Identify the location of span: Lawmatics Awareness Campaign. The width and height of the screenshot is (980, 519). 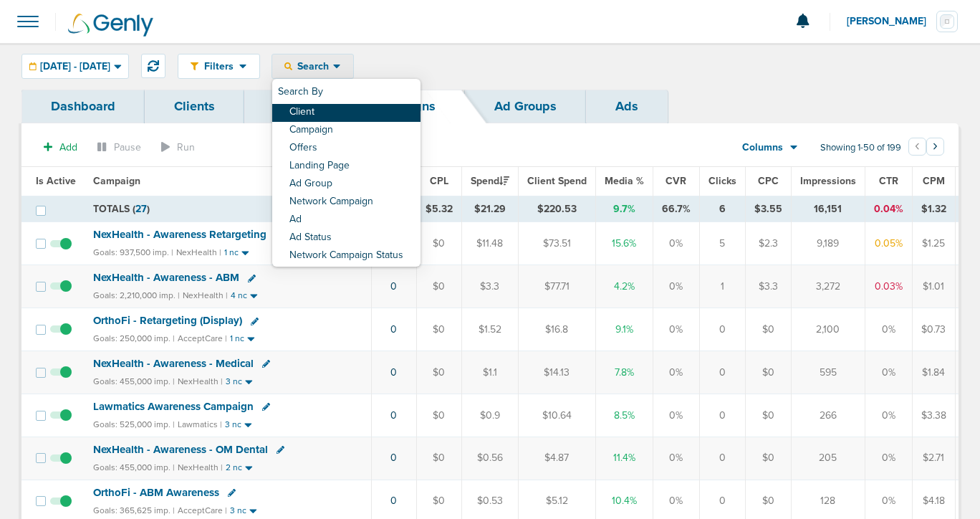
(174, 407).